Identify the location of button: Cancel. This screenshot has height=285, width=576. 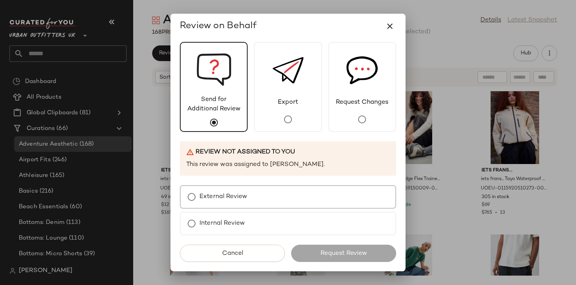
(232, 254).